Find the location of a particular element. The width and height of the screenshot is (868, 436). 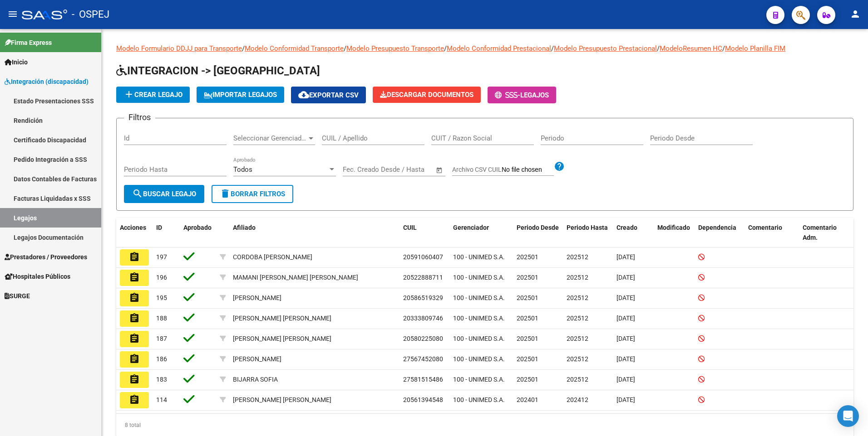

mat-icon: cloud_download is located at coordinates (304, 94).